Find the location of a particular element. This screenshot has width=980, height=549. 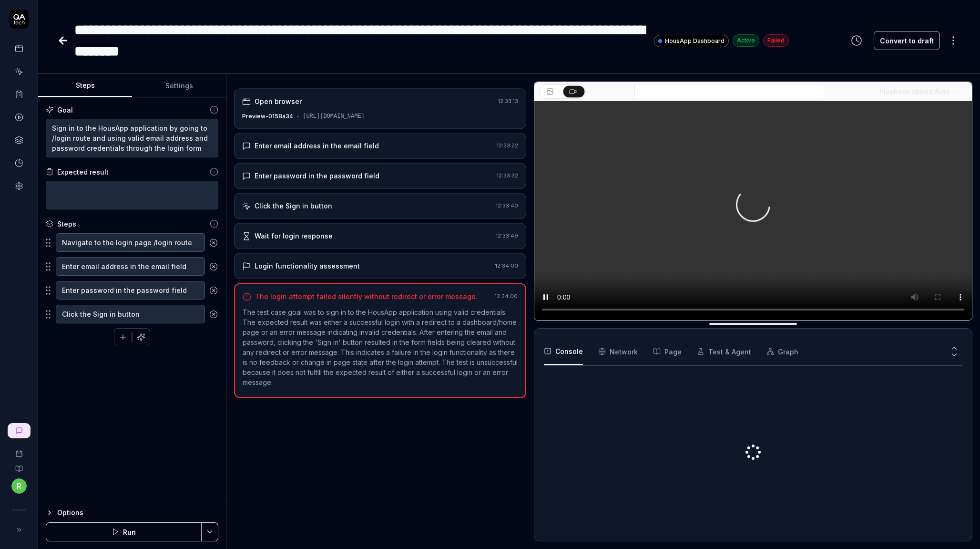

button: Options is located at coordinates (132, 512).